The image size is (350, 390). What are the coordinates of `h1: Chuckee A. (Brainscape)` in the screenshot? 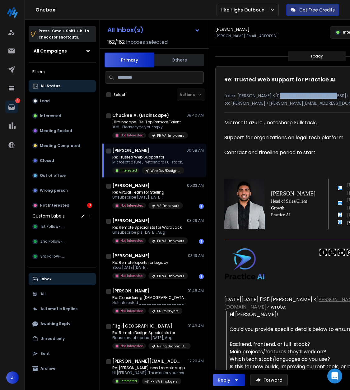 It's located at (141, 115).